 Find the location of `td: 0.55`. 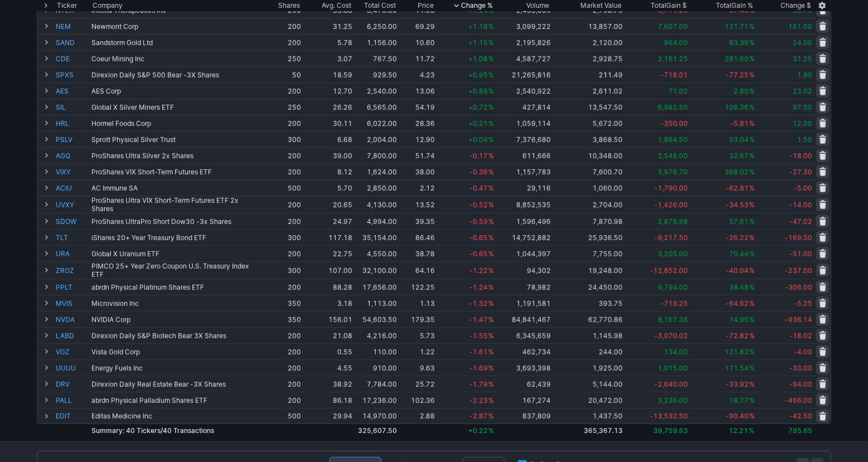

td: 0.55 is located at coordinates (328, 350).